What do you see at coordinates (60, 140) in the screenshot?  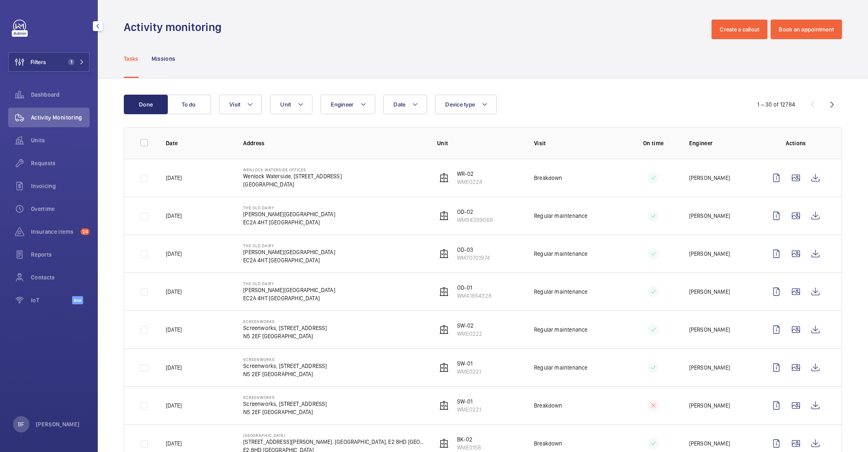 I see `span: Units` at bounding box center [60, 140].